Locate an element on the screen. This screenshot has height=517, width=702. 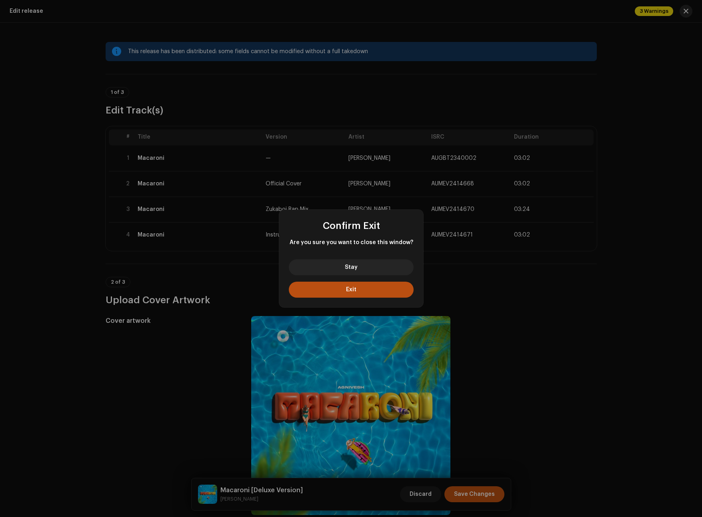
span: Stay is located at coordinates (351, 267).